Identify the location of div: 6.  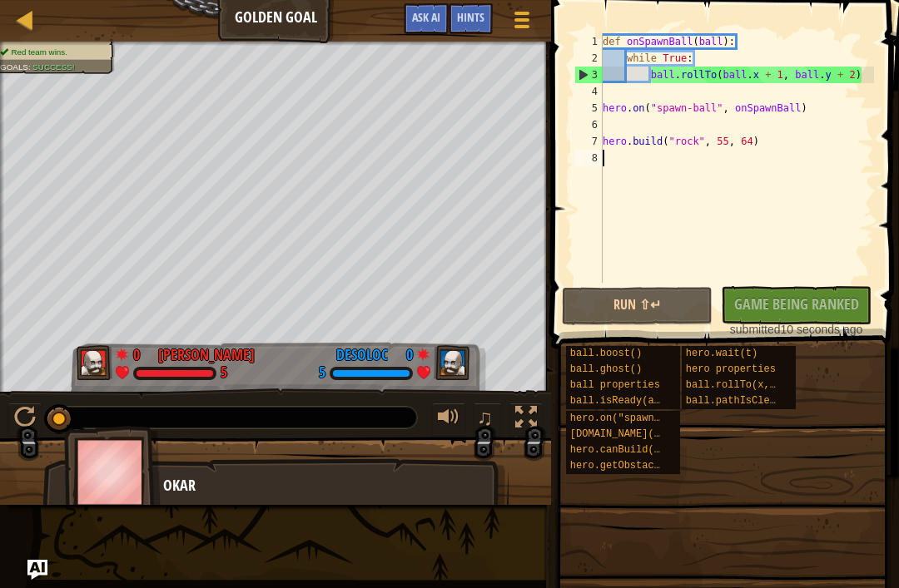
(588, 125).